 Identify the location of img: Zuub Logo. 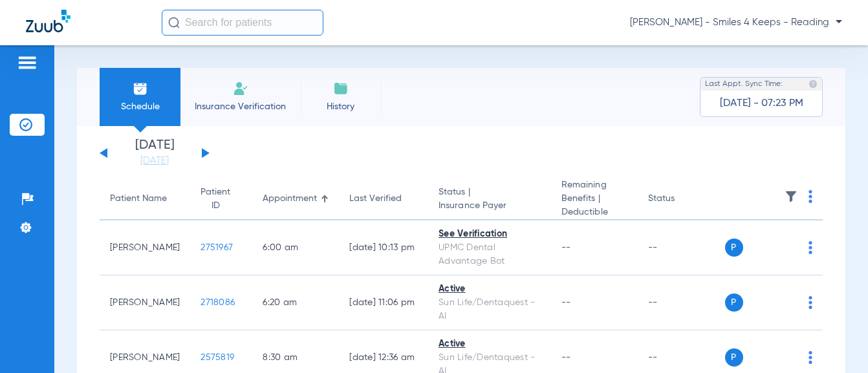
(48, 21).